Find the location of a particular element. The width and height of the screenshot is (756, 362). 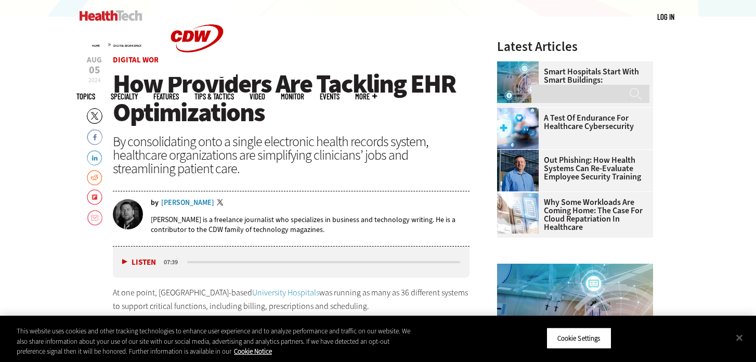

a: CDW is located at coordinates (197, 74).